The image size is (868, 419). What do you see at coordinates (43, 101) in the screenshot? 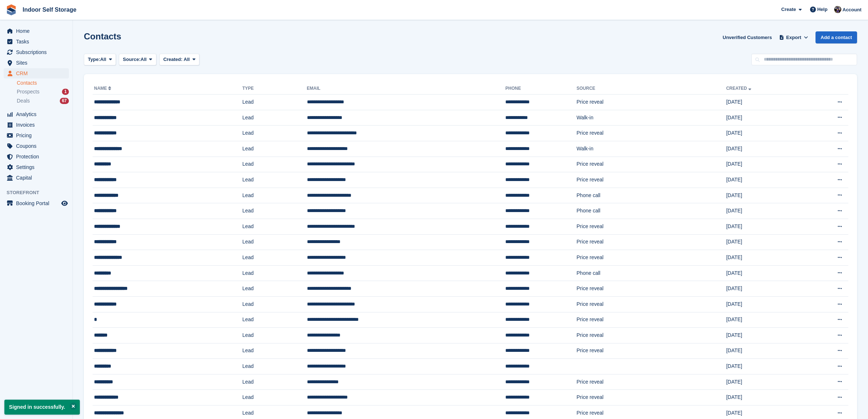
I see `a: Deals 67` at bounding box center [43, 101].